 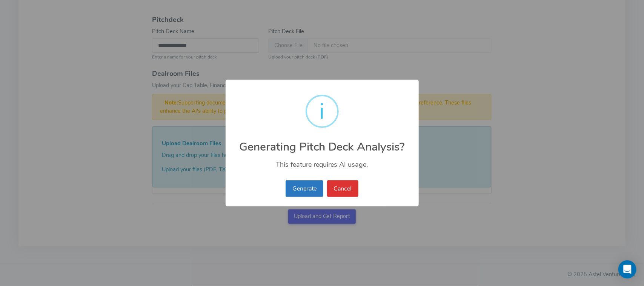 What do you see at coordinates (304, 189) in the screenshot?
I see `button: Generate` at bounding box center [304, 189].